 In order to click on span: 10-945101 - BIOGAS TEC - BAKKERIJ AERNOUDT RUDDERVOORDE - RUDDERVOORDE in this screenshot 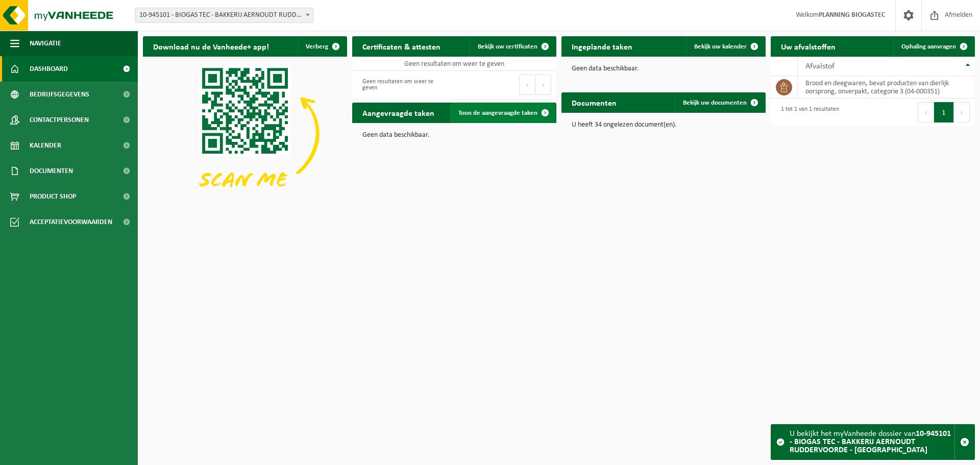, I will do `click(224, 16)`.